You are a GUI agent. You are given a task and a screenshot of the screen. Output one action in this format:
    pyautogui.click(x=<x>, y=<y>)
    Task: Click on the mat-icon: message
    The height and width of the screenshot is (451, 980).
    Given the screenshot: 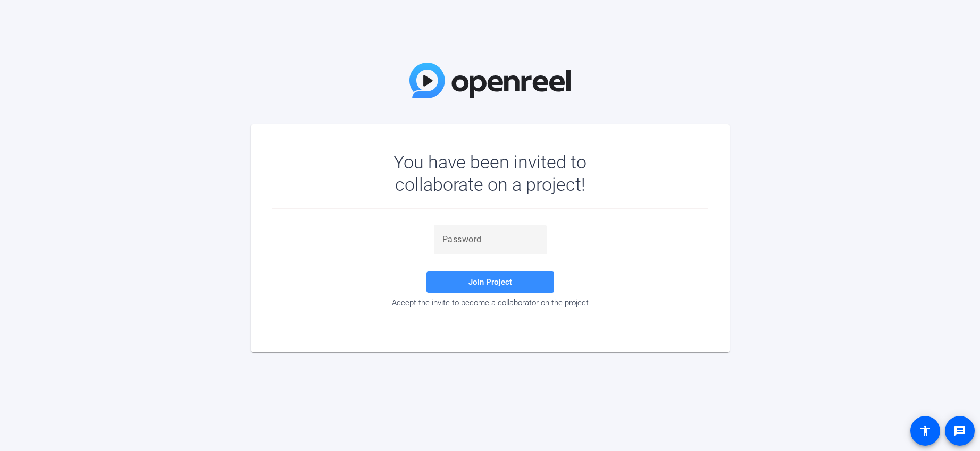 What is the action you would take?
    pyautogui.click(x=960, y=431)
    